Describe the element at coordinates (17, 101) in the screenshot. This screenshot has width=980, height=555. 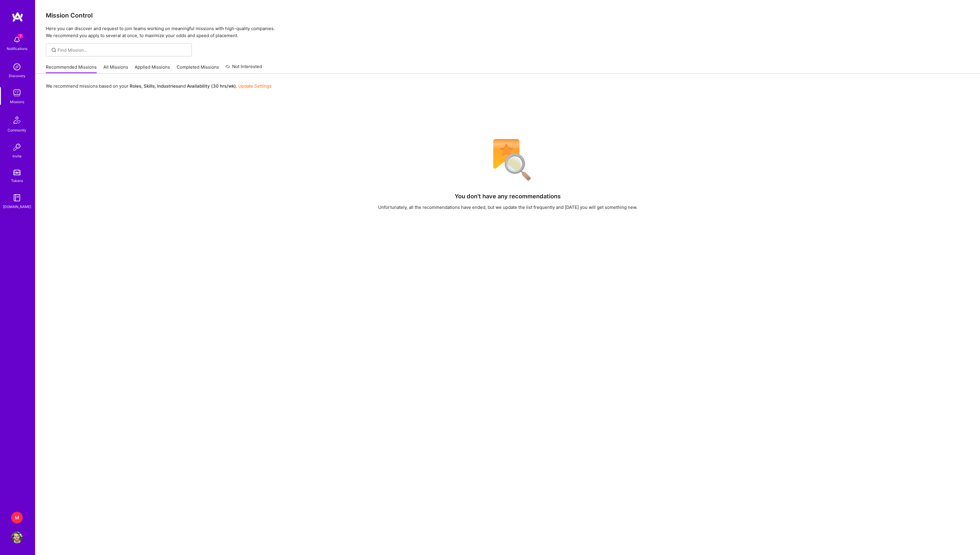
I see `div: Missions` at that location.